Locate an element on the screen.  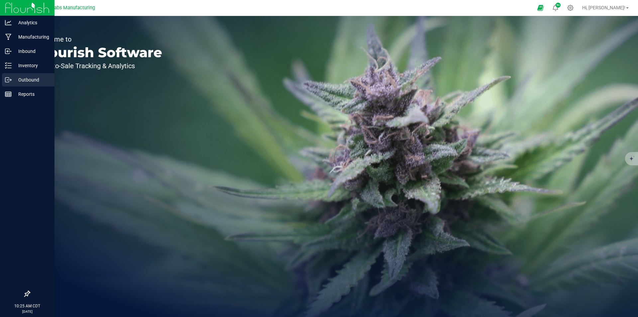
p: Analytics is located at coordinates (32, 23).